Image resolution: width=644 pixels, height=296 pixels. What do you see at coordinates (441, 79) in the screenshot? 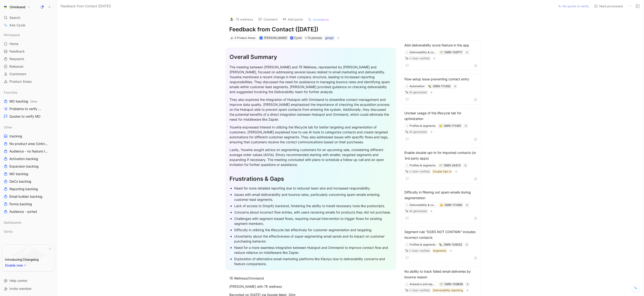
I see `div: Flow setup issue preventing contact entry` at bounding box center [441, 79].